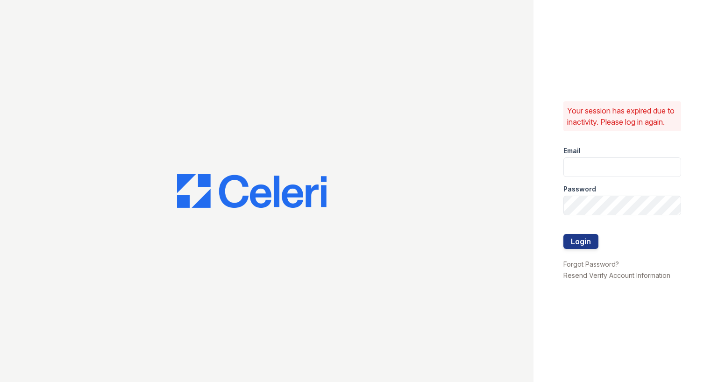 Image resolution: width=711 pixels, height=382 pixels. What do you see at coordinates (572, 151) in the screenshot?
I see `label: Email` at bounding box center [572, 151].